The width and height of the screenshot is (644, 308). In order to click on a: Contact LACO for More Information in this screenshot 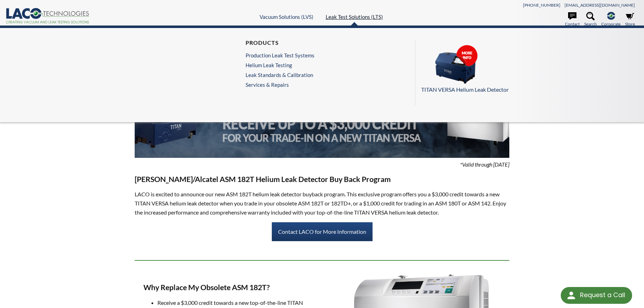, I will do `click(322, 232)`.